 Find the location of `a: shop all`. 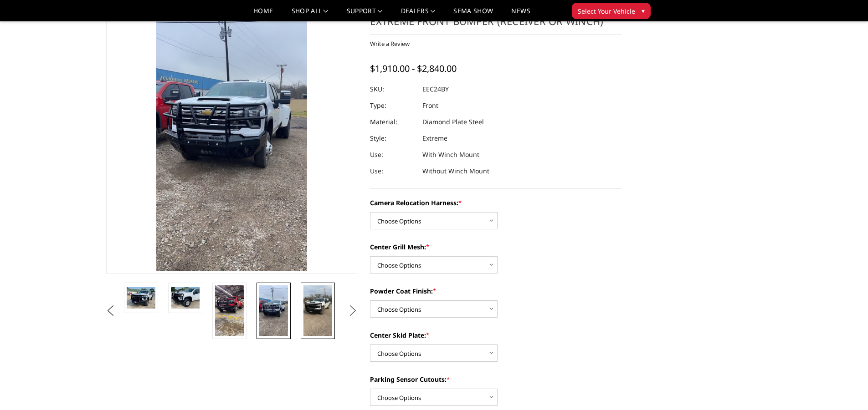

a: shop all is located at coordinates (310, 14).